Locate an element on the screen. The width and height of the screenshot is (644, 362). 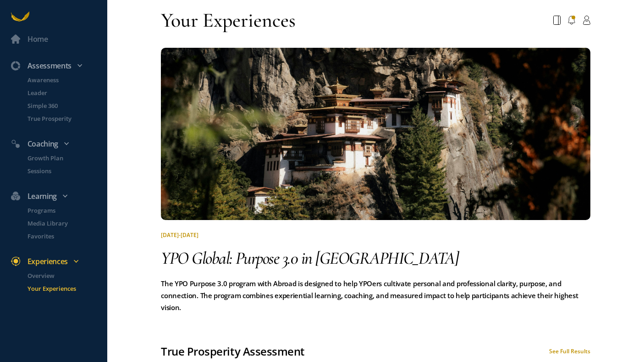
p: Programs is located at coordinates (67, 211).